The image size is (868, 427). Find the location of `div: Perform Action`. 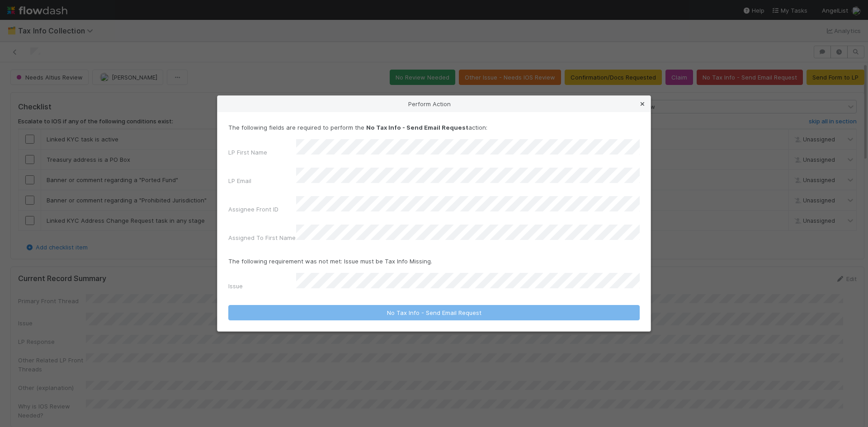

div: Perform Action is located at coordinates (434, 104).